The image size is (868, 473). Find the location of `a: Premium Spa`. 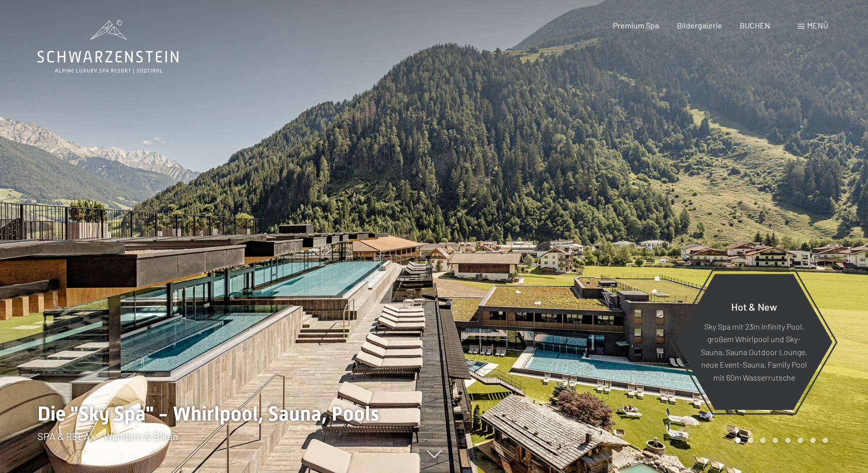

a: Premium Spa is located at coordinates (636, 25).